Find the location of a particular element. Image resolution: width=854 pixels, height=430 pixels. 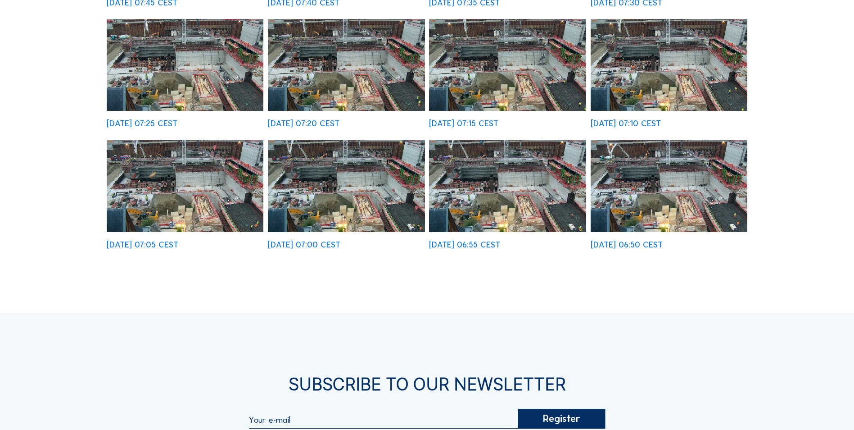

div: Subscribe to our newsletter is located at coordinates (427, 384).